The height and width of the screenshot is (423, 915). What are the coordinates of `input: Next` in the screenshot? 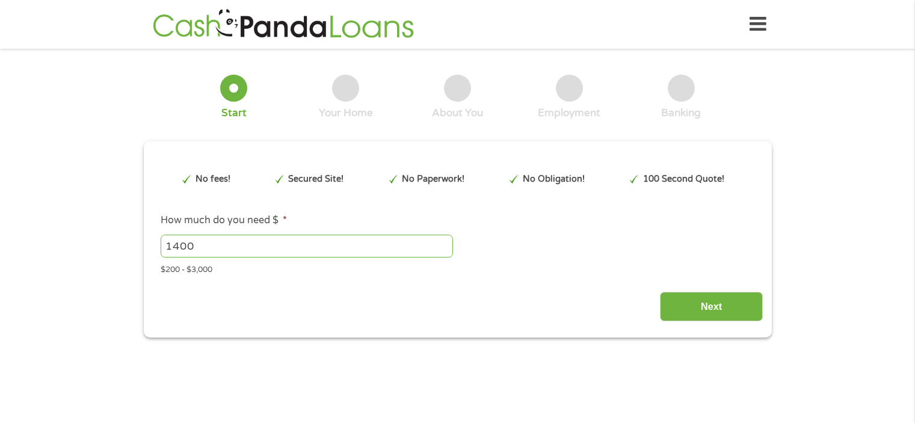 It's located at (711, 306).